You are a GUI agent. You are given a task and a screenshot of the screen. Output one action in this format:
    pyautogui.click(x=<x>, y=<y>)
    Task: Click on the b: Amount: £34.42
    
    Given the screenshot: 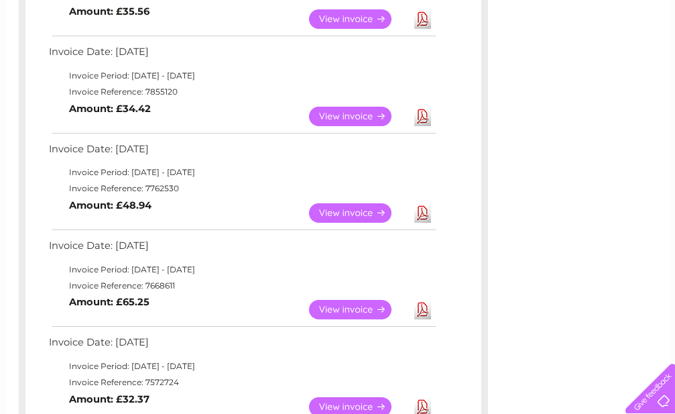 What is the action you would take?
    pyautogui.click(x=110, y=109)
    